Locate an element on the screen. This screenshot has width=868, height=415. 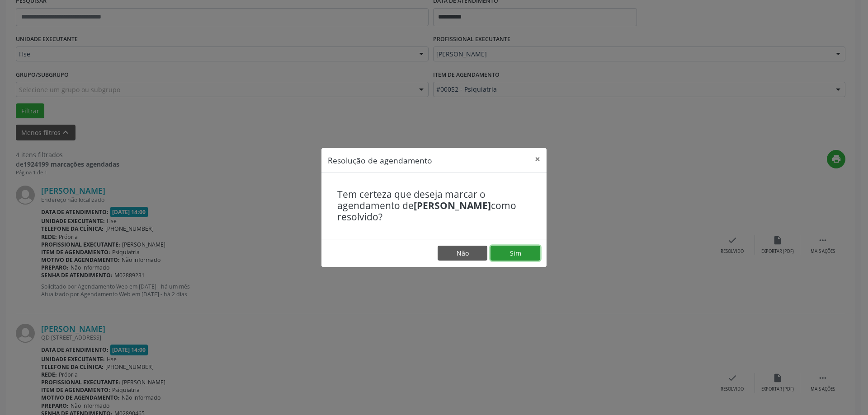
button: Não is located at coordinates (462, 253).